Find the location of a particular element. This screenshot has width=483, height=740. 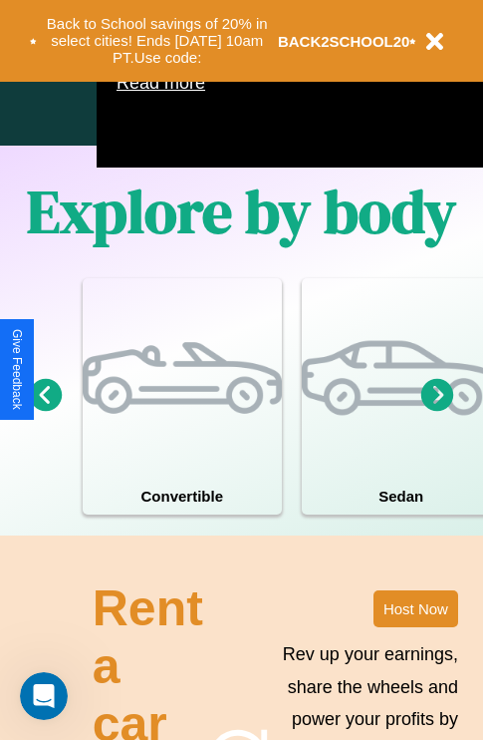

h4: Convertible is located at coordinates (182, 495).